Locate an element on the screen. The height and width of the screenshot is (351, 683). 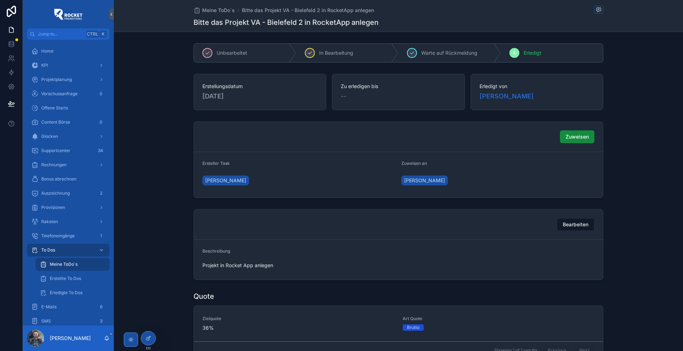
span: SMS is located at coordinates (46, 321).